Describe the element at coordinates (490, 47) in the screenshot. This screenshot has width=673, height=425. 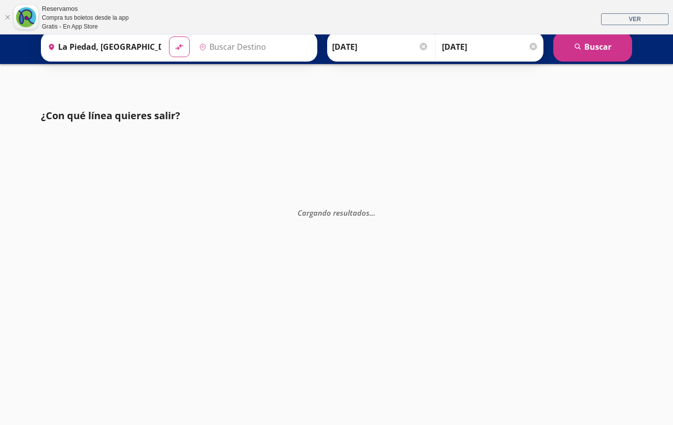
I see `input: Opcional` at that location.